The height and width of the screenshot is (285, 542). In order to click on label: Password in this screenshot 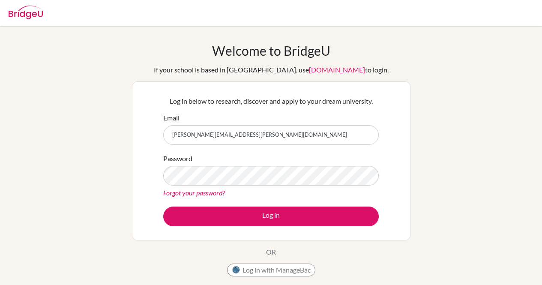, I will do `click(178, 159)`.